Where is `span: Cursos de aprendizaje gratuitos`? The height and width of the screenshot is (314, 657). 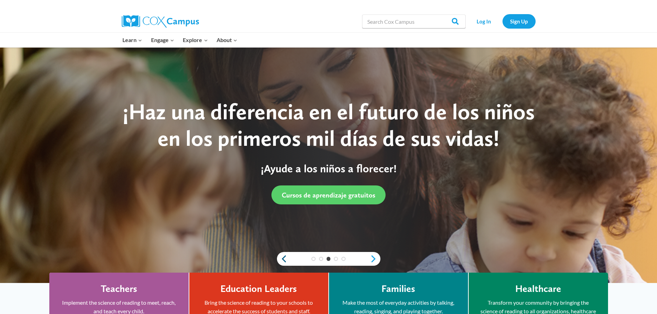
span: Cursos de aprendizaje gratuitos is located at coordinates (328, 195).